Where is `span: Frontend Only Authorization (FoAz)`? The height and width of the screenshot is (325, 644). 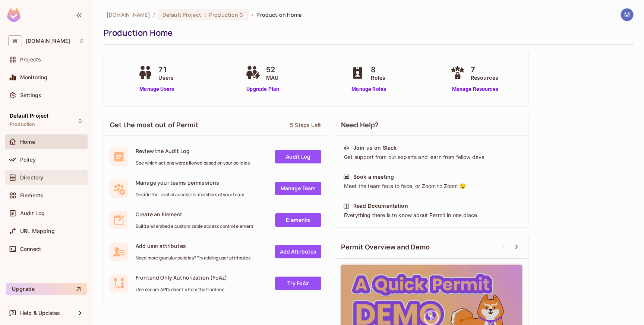
span: Frontend Only Authorization (FoAz) is located at coordinates (181, 277).